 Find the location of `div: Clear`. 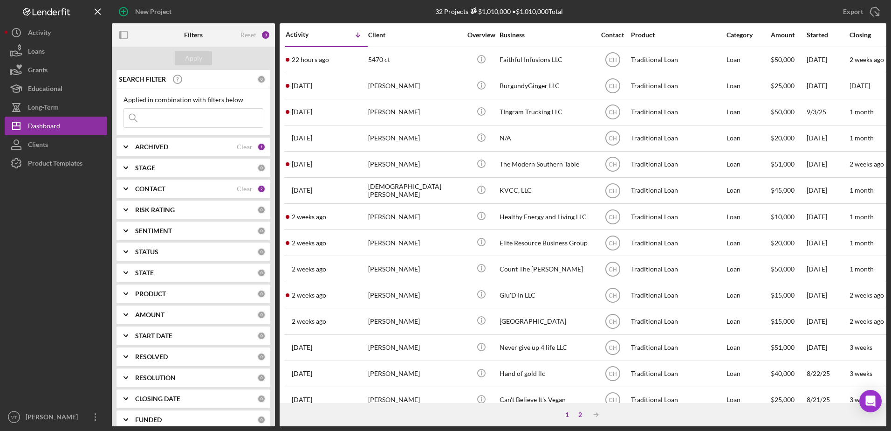

div: Clear is located at coordinates (245, 147).